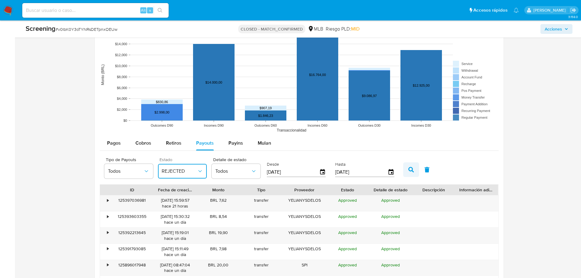 The image size is (581, 278). Describe the element at coordinates (516, 10) in the screenshot. I see `a: Notificaciones` at that location.